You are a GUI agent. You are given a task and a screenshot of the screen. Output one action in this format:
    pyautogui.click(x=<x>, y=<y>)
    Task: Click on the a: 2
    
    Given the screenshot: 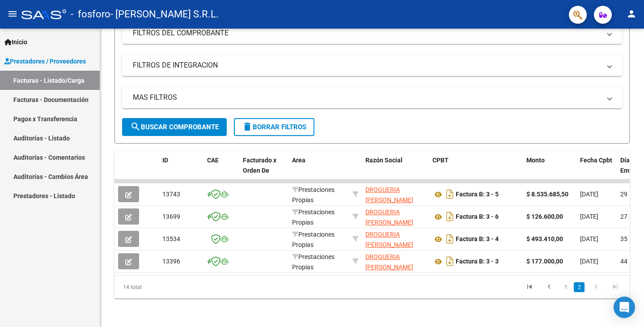 What is the action you would take?
    pyautogui.click(x=579, y=287)
    